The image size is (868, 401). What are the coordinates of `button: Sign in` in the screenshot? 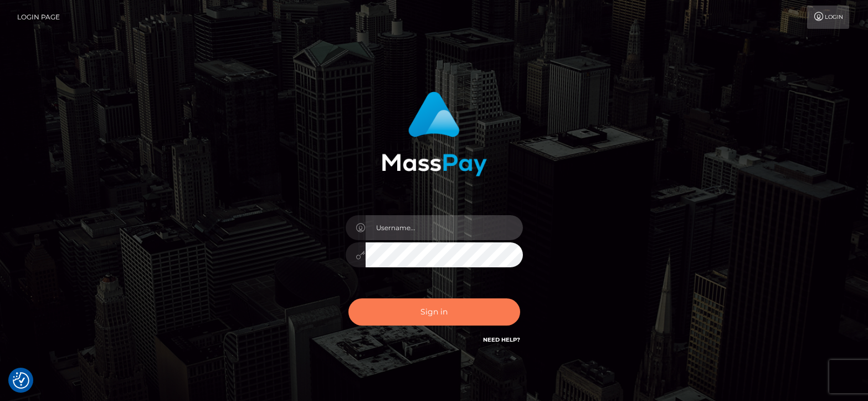 It's located at (434, 312).